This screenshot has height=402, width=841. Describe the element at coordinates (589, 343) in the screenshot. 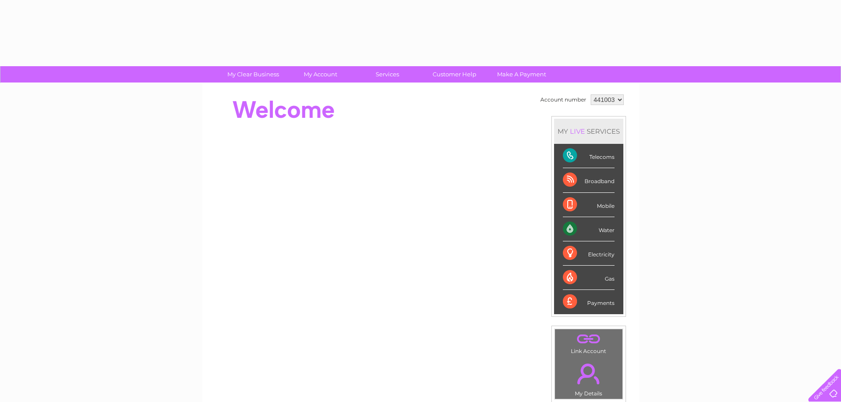

I see `td: Link Account` at that location.